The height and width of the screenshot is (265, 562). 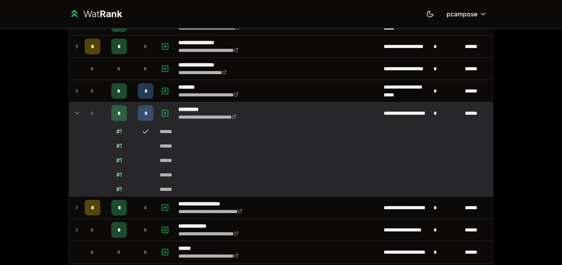 I want to click on span: Rank, so click(x=111, y=14).